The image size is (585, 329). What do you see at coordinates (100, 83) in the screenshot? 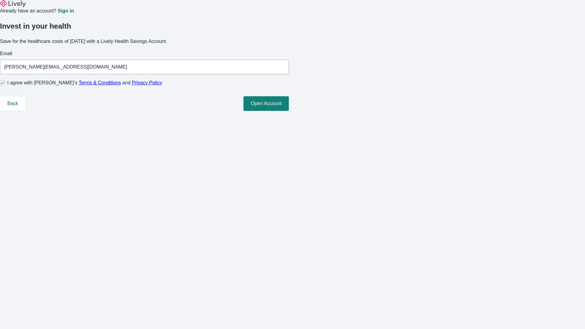
I see `a: Terms & Conditions` at bounding box center [100, 83].